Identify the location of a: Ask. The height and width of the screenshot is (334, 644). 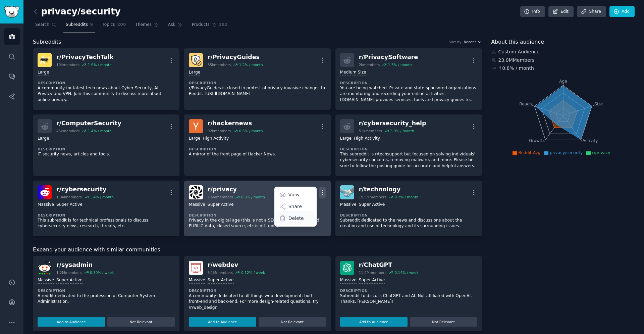
(175, 26).